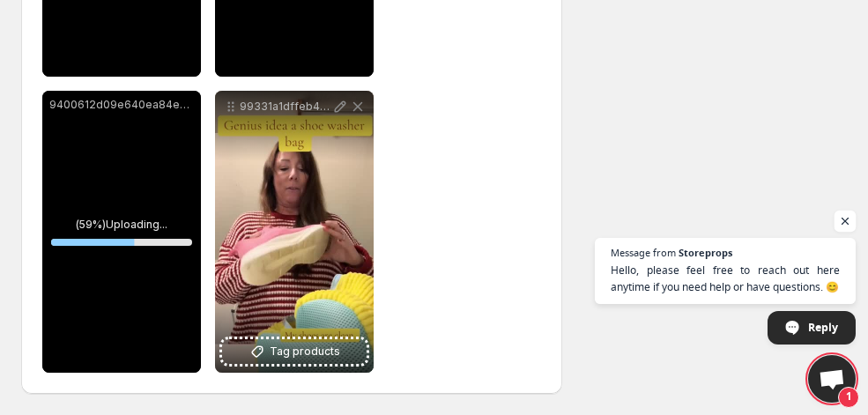 This screenshot has height=415, width=868. I want to click on span: Message from, so click(644, 252).